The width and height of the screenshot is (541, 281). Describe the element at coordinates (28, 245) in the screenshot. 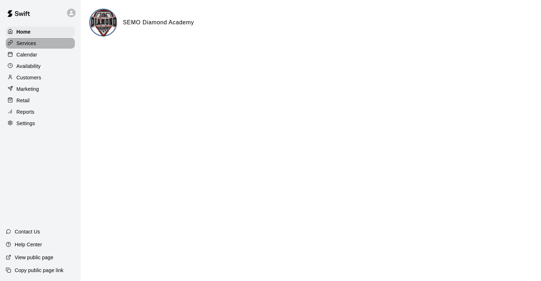

I see `p: Help Center` at that location.